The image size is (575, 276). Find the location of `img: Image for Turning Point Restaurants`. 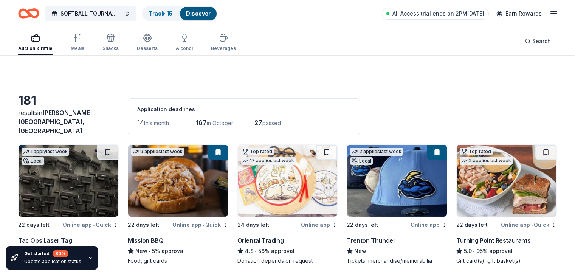

img: Image for Turning Point Restaurants is located at coordinates (507, 181).